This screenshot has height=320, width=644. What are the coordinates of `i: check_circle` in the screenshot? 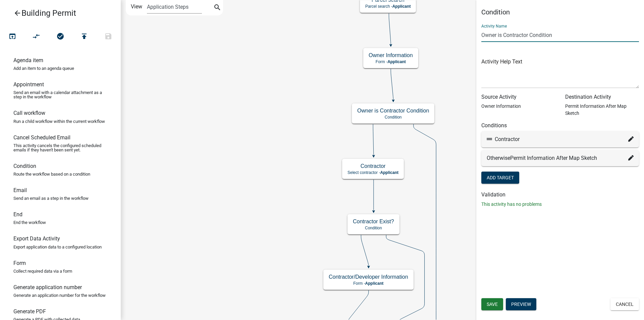 It's located at (60, 37).